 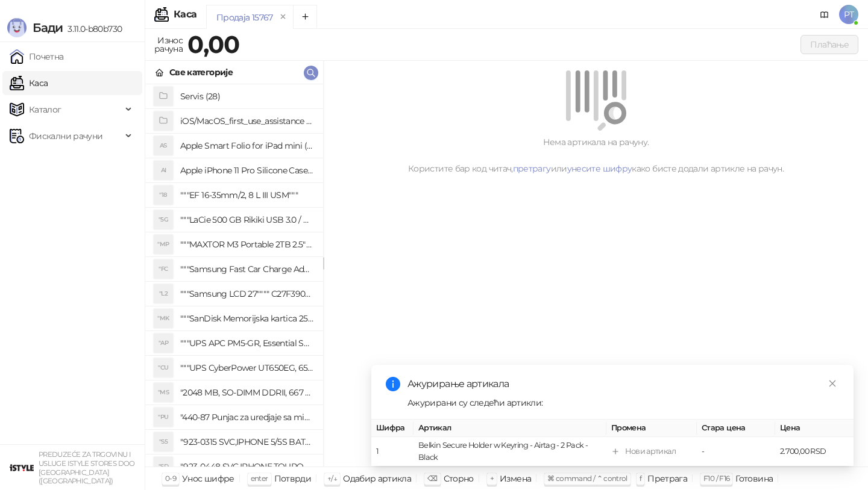 I want to click on a: унесите шифру, so click(x=600, y=169).